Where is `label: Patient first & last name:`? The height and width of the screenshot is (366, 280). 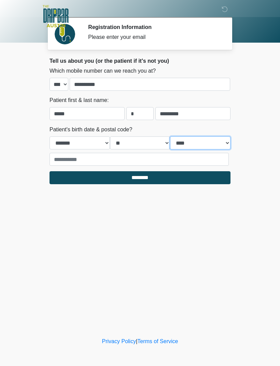 label: Patient first & last name: is located at coordinates (79, 100).